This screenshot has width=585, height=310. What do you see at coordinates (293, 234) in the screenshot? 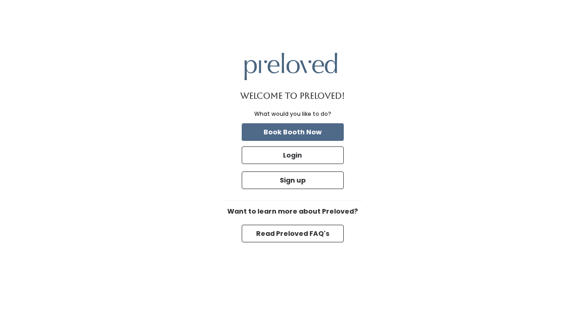
I see `button: Read Preloved FAQ's` at bounding box center [293, 234].